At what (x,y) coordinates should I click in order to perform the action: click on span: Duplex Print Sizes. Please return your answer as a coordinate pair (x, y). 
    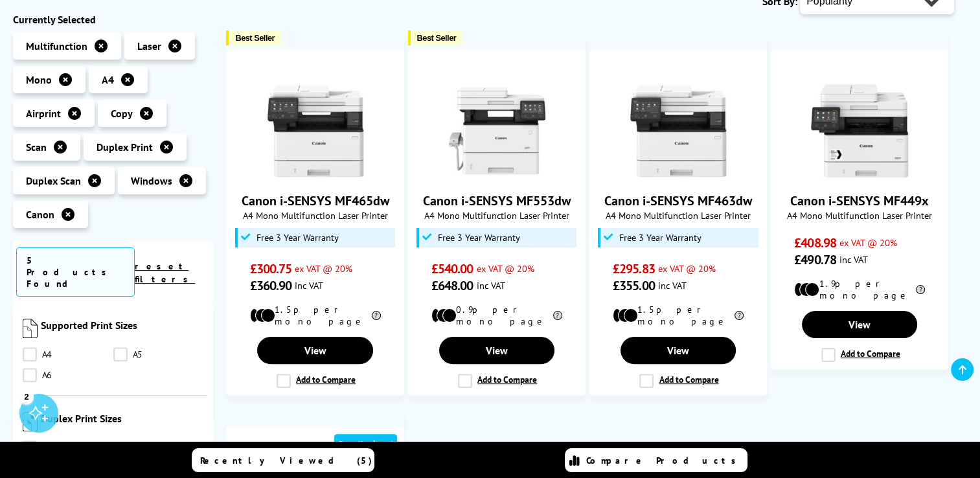
    Looking at the image, I should click on (122, 423).